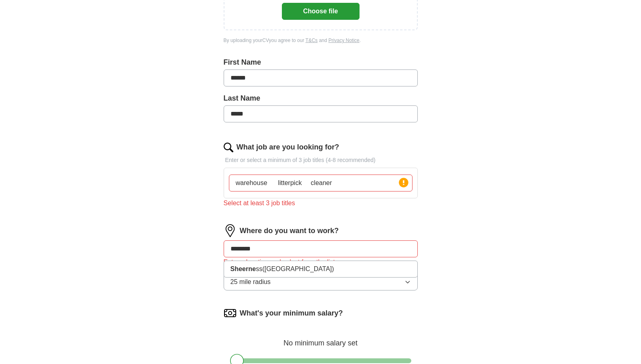  I want to click on a: Privacy Notice, so click(344, 40).